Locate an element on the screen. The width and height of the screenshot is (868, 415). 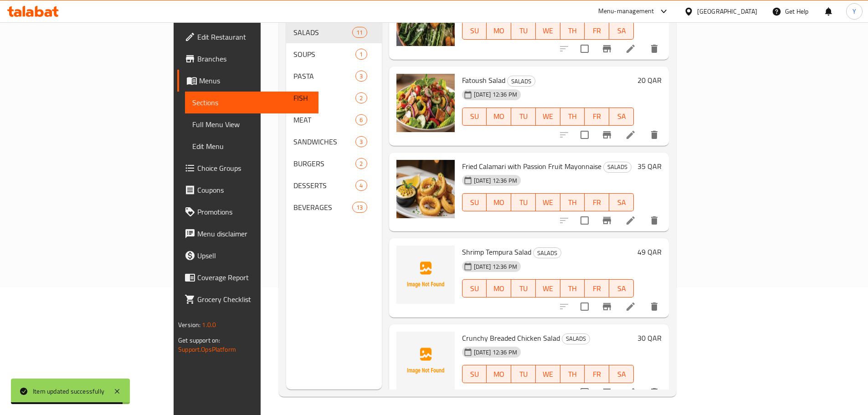
span: Full Menu View is located at coordinates (252, 124).